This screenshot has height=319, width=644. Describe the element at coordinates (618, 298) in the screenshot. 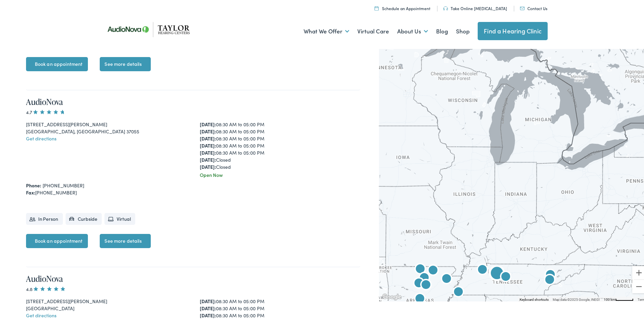

I see `button: Map Scale: 100 km per 50 pixels` at that location.